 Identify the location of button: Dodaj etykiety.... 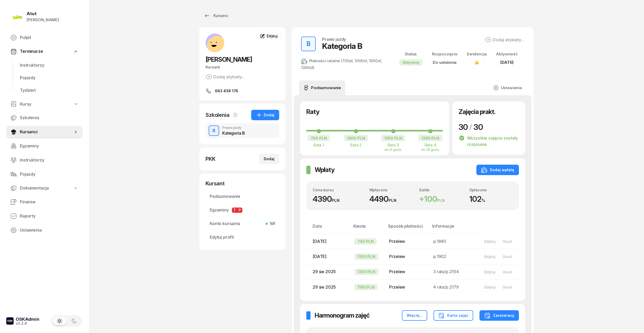
(225, 77).